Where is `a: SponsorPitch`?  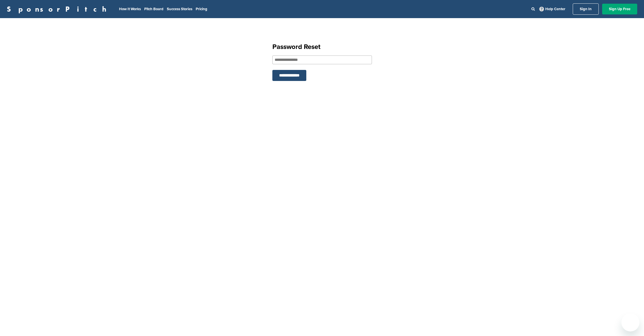
a: SponsorPitch is located at coordinates (58, 9).